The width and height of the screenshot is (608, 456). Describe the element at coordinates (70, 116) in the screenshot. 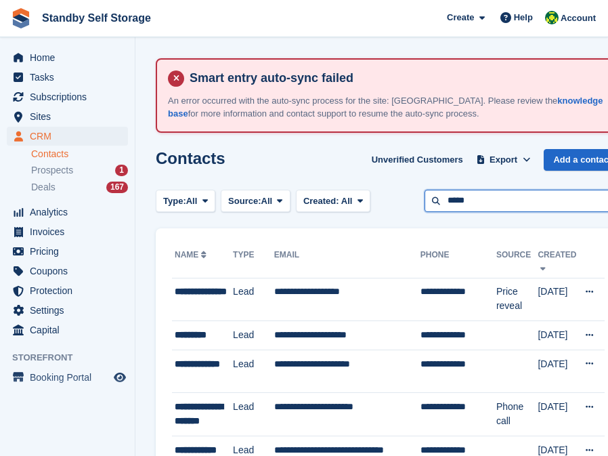

I see `span: Sites` at that location.